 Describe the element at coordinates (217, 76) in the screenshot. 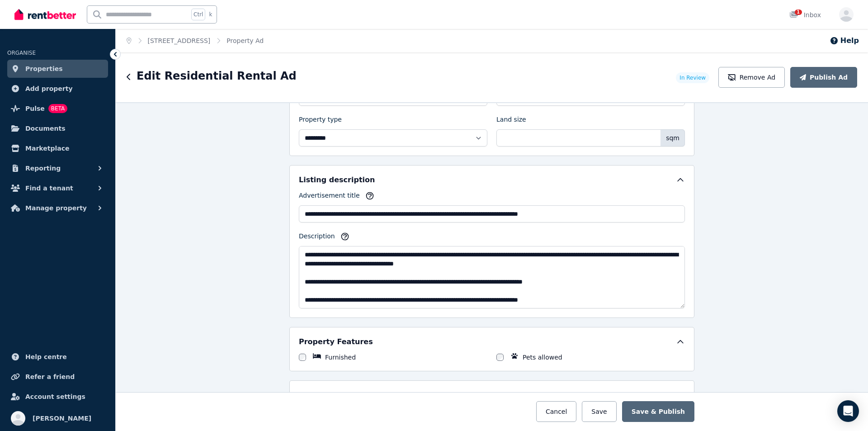

I see `h1: Edit Residential Rental Ad` at that location.